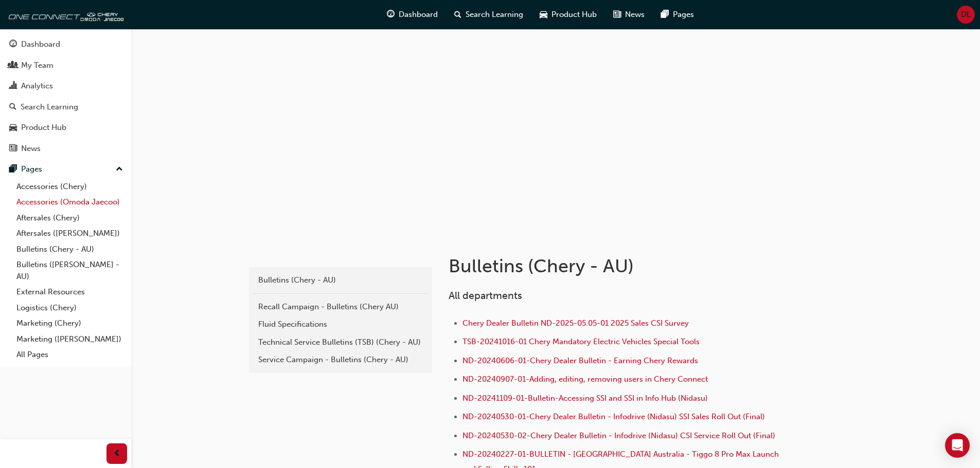  Describe the element at coordinates (683, 14) in the screenshot. I see `span: Pages` at that location.